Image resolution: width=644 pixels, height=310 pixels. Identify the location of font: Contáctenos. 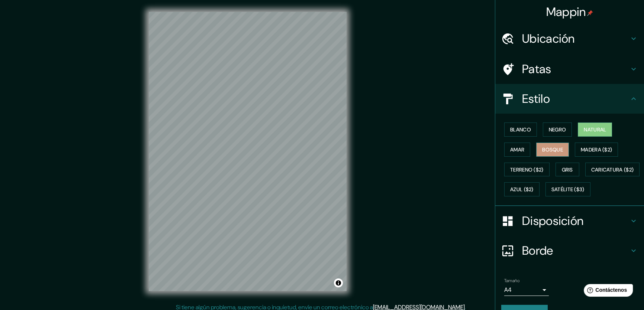
(33, 9).